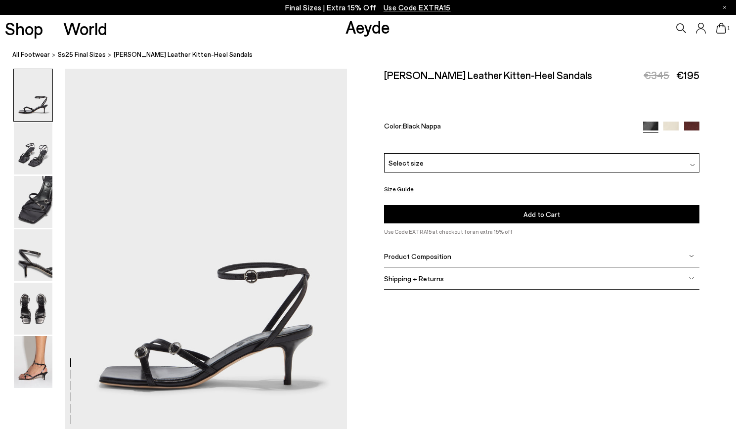  Describe the element at coordinates (406, 163) in the screenshot. I see `span: Select size` at that location.